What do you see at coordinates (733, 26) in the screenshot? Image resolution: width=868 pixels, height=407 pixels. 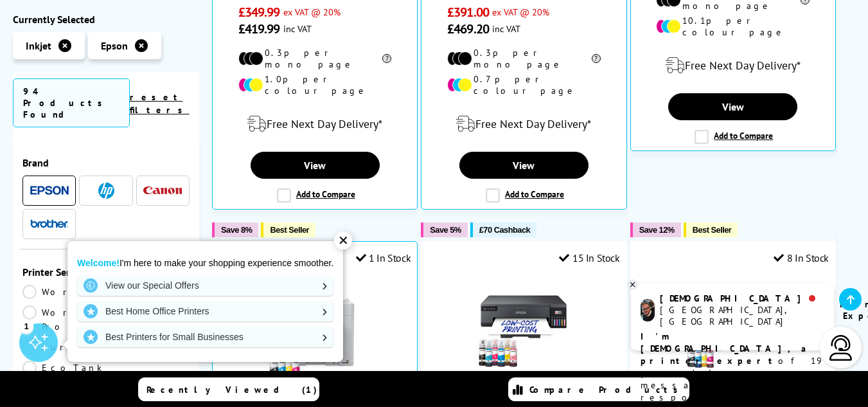 I see `li: 10.1p per colour page` at bounding box center [733, 26].